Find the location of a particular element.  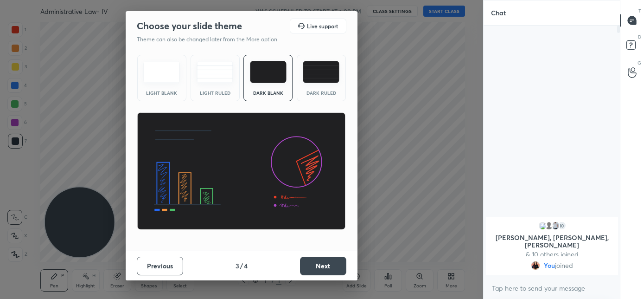

div: Dark Ruled is located at coordinates (321, 93).